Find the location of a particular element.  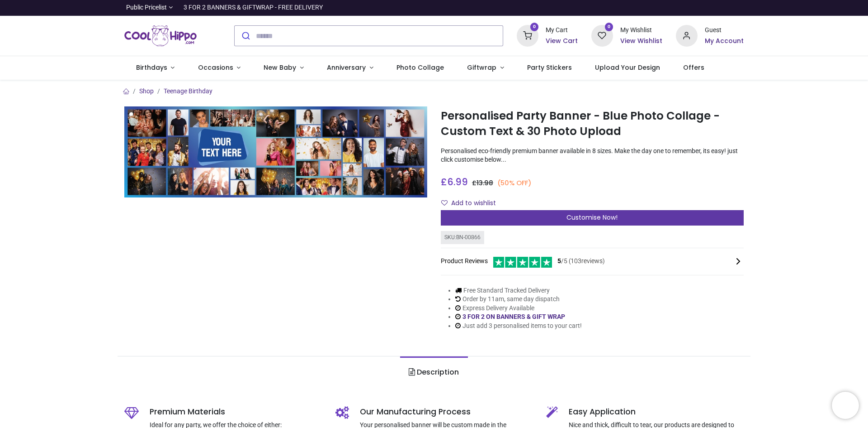

span: Photo Collage is located at coordinates (420, 68).